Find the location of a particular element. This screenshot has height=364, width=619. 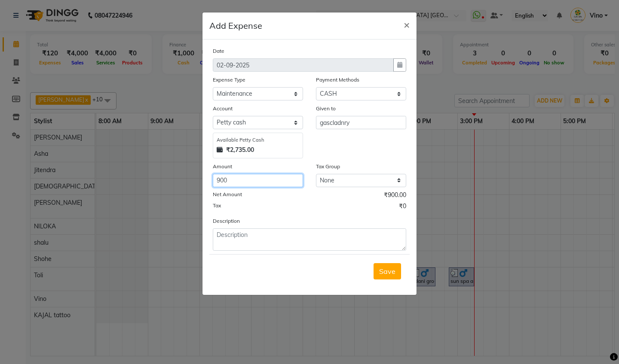

label: Tax is located at coordinates (216, 205).